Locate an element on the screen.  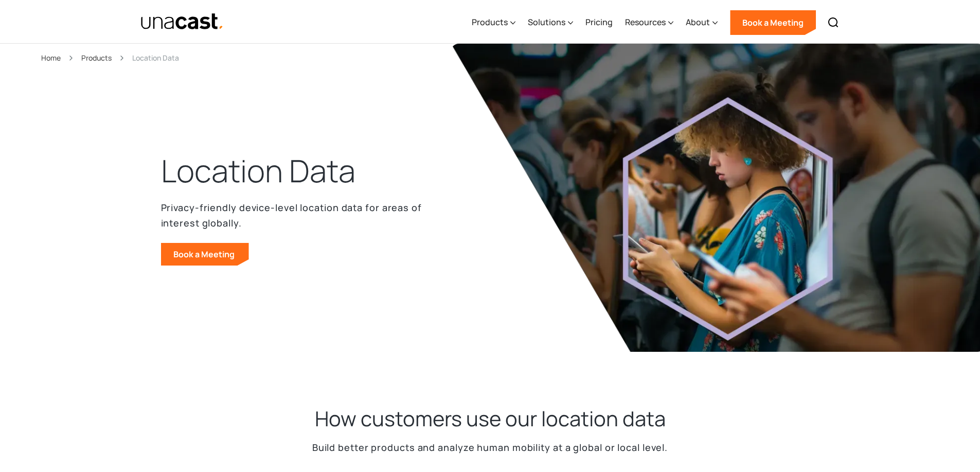
a: home is located at coordinates (182, 21).